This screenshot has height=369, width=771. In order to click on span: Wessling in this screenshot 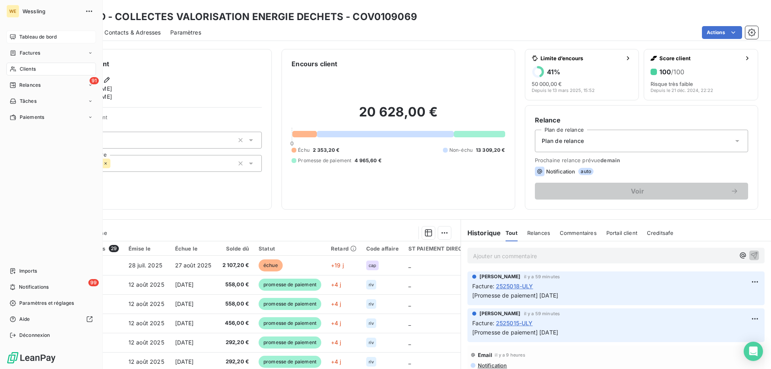, I will do `click(51, 11)`.